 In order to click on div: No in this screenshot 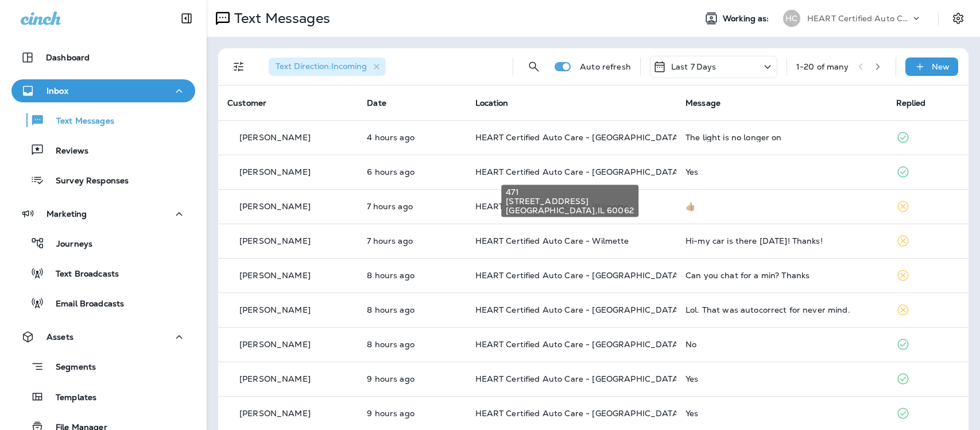, I will do `click(782, 344)`.